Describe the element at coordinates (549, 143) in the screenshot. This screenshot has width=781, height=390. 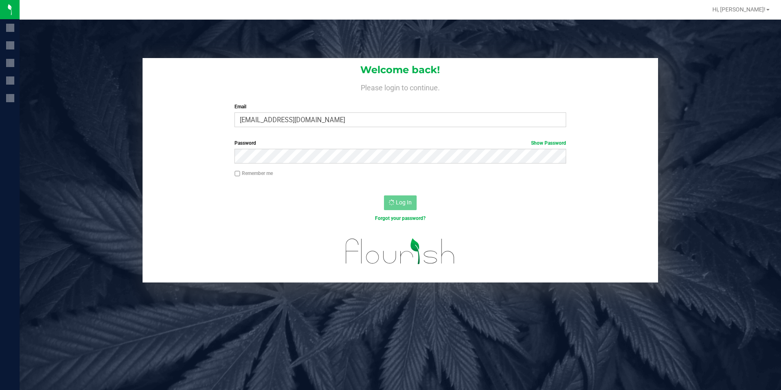
I see `a: Show Password` at that location.